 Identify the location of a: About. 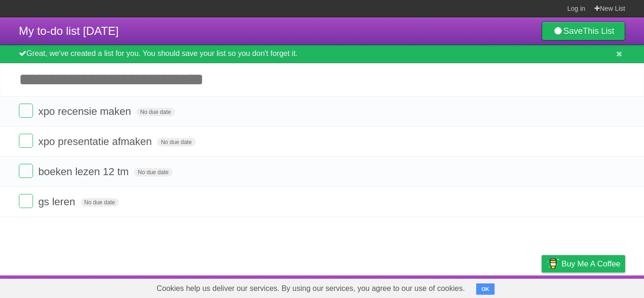
(426, 287).